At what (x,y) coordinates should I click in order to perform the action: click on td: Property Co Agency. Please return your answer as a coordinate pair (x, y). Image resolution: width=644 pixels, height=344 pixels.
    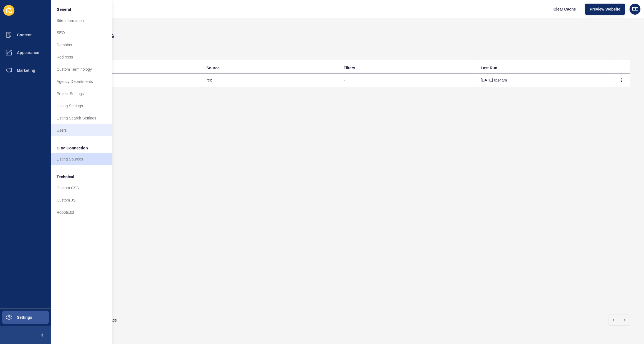
    Looking at the image, I should click on (133, 80).